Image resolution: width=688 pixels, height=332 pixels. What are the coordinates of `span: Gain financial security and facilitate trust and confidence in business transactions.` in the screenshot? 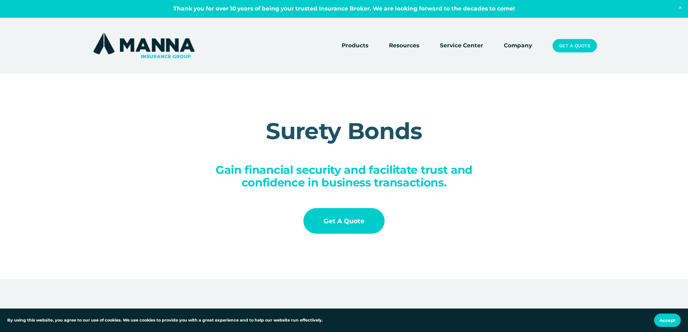 It's located at (346, 176).